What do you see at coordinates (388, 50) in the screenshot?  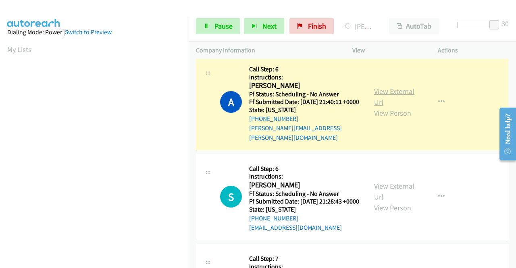 I see `p: View` at bounding box center [388, 50].